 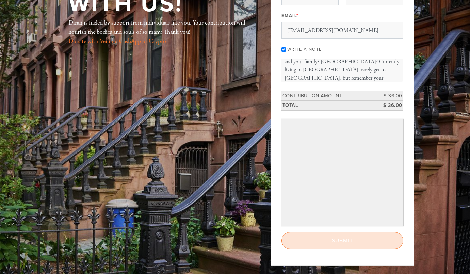 What do you see at coordinates (290, 16) in the screenshot?
I see `label: Email` at bounding box center [290, 16].